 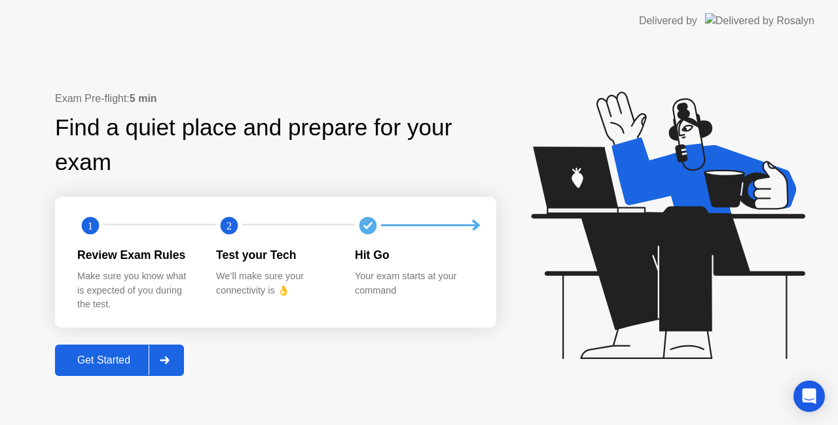 I want to click on div: Your exam starts at your command, so click(x=414, y=283).